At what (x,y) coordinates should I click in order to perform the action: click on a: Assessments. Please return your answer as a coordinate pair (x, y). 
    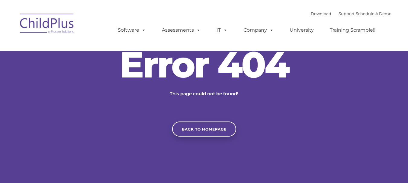
    Looking at the image, I should click on (181, 30).